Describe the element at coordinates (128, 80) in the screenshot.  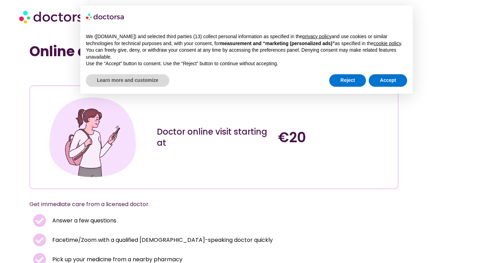
I see `button: Learn more and customize` at that location.